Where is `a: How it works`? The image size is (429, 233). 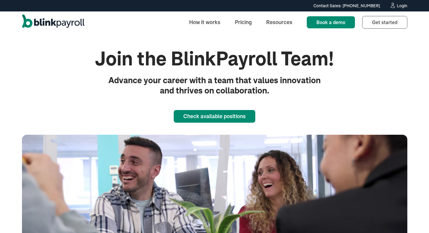
a: How it works is located at coordinates (205, 22).